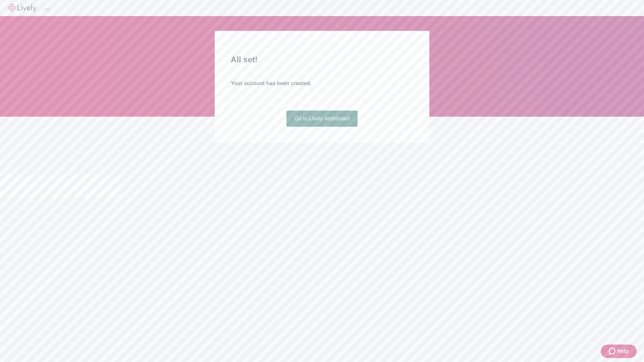 This screenshot has width=644, height=362. Describe the element at coordinates (623, 352) in the screenshot. I see `span: Help` at that location.